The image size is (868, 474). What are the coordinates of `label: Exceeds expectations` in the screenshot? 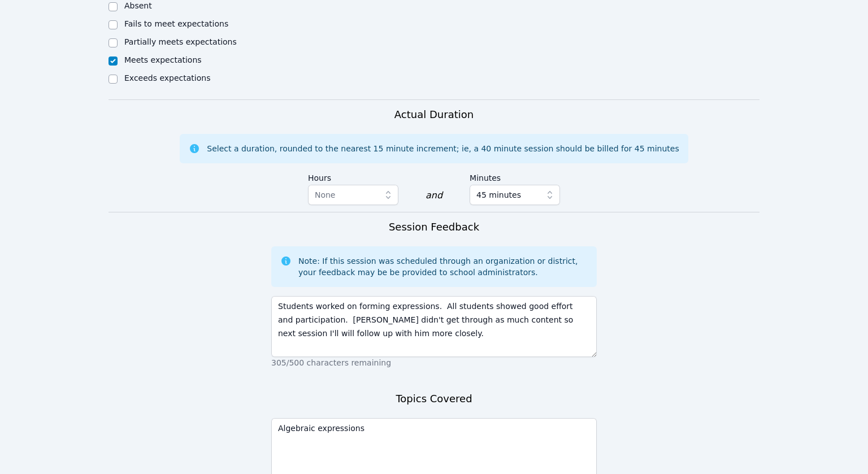 It's located at (167, 78).